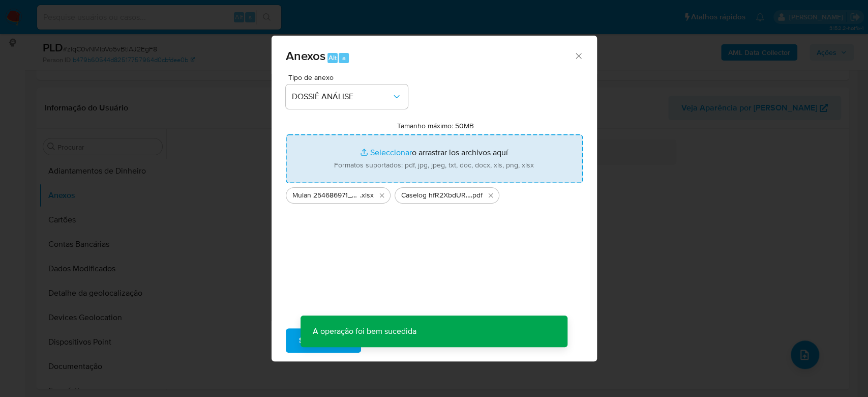 The height and width of the screenshot is (397, 868). Describe the element at coordinates (477, 195) in the screenshot. I see `span: .pdf` at that location.